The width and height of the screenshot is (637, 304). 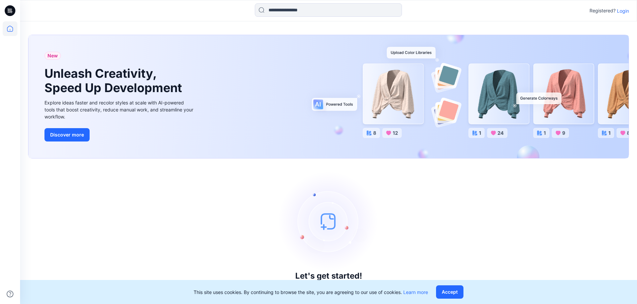 I want to click on h1: Unleash Creativity, Speed Up Development, so click(x=115, y=81).